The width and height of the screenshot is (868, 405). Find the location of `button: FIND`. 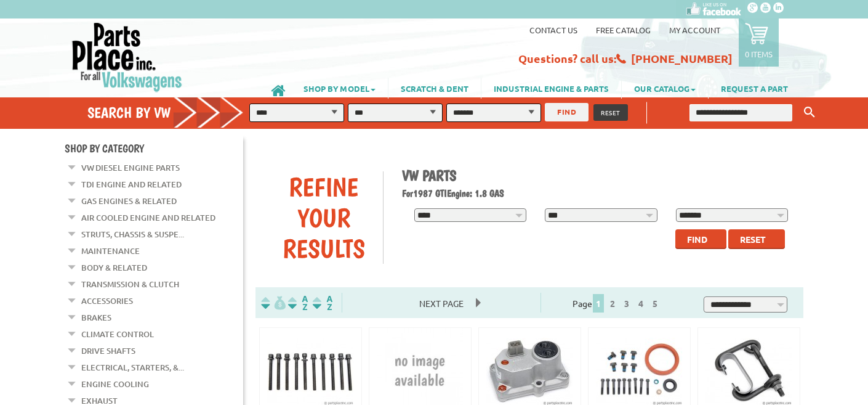

button: FIND is located at coordinates (566, 112).